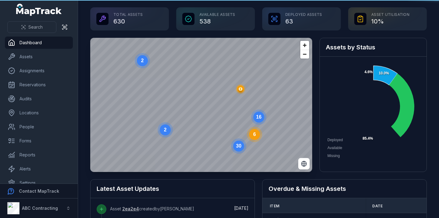 The height and width of the screenshot is (218, 439). I want to click on a: Assignments, so click(39, 71).